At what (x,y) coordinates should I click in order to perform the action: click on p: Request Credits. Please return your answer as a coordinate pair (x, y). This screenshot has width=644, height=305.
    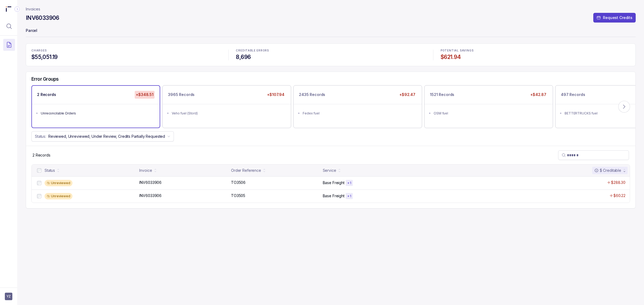
    Looking at the image, I should click on (618, 18).